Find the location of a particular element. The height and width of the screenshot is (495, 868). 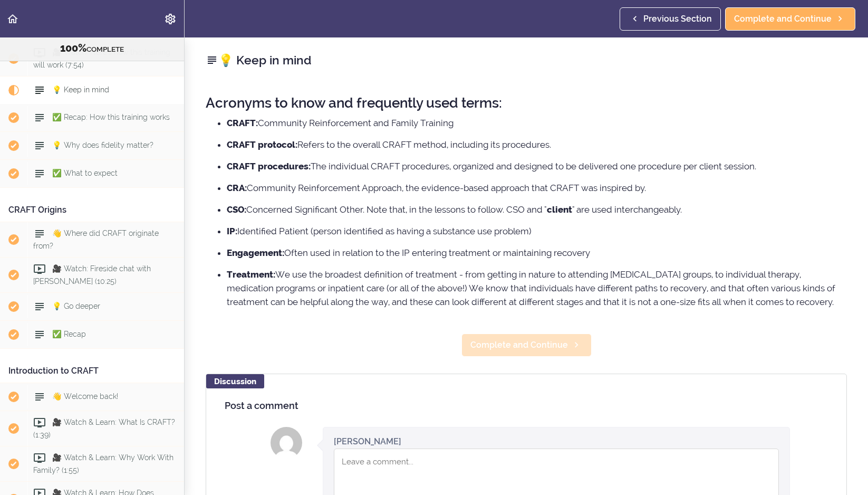

span: 100% is located at coordinates (73, 48).